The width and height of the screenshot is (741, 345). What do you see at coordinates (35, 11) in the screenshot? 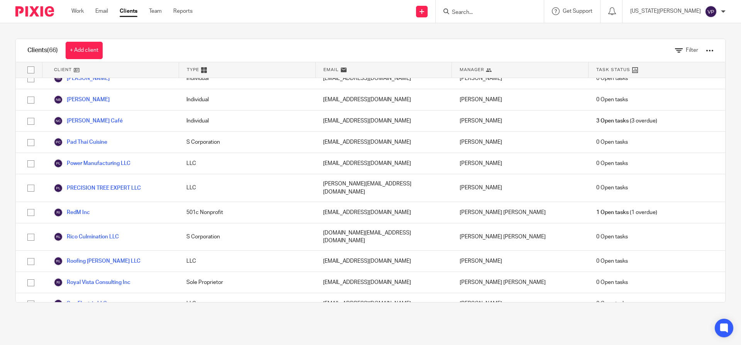
I see `img: Pixie` at bounding box center [35, 11].